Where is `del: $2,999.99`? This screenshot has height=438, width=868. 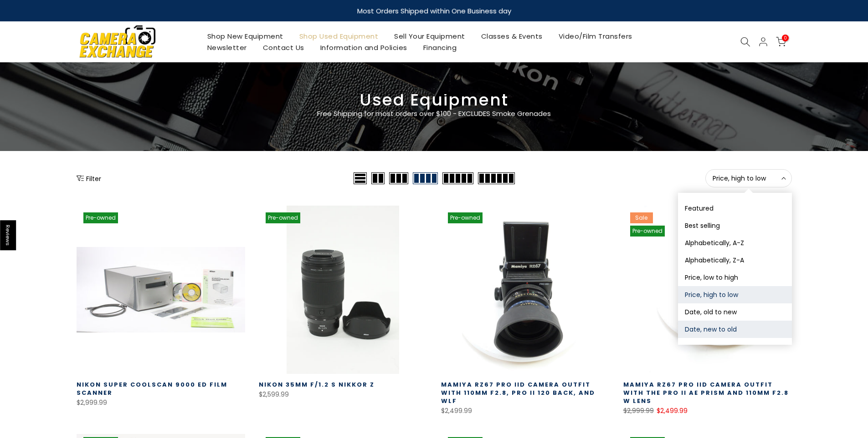 del: $2,999.99 is located at coordinates (638, 411).